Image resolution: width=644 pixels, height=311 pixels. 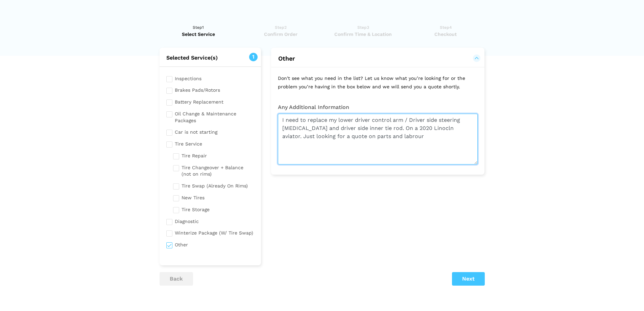 What do you see at coordinates (446, 31) in the screenshot?
I see `a: Step4` at bounding box center [446, 31].